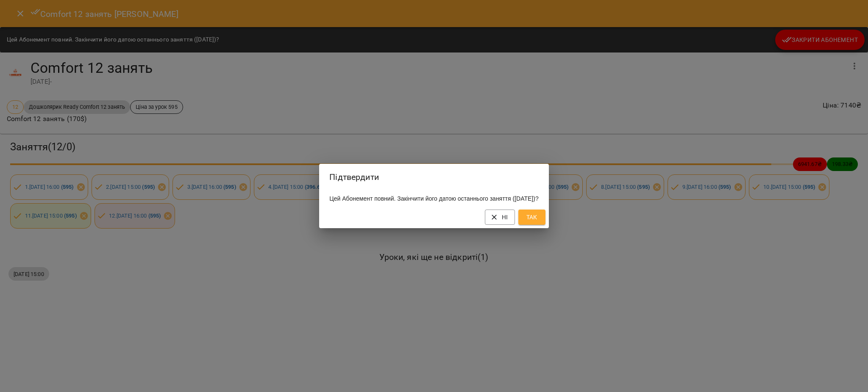 Image resolution: width=868 pixels, height=392 pixels. Describe the element at coordinates (434, 177) in the screenshot. I see `h2: Підтвердити` at that location.